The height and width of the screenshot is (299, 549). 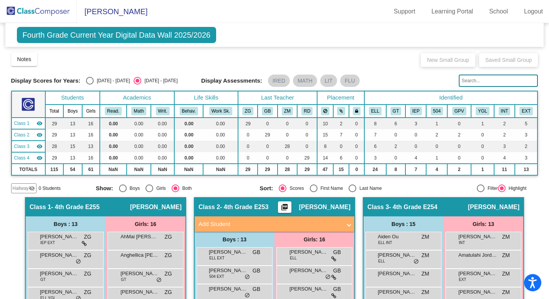 I want to click on button: YGL, so click(x=482, y=111).